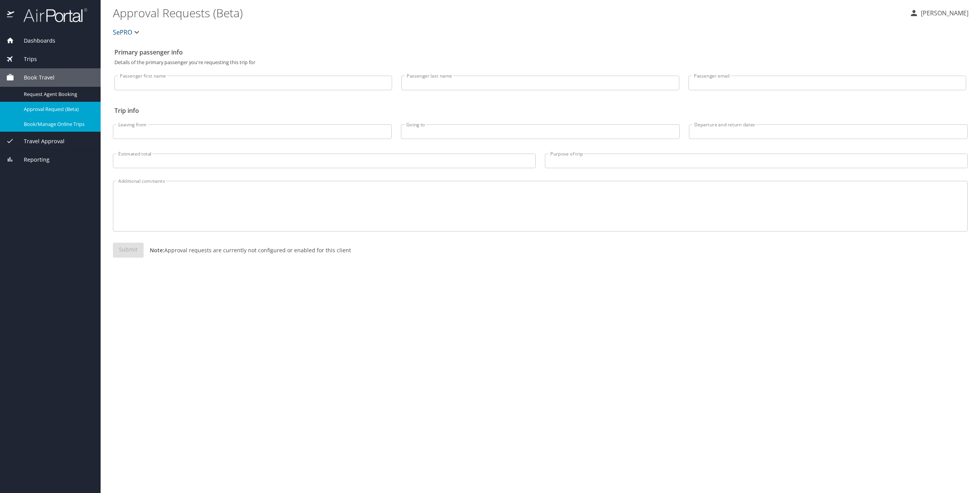 The image size is (980, 493). Describe the element at coordinates (508, 13) in the screenshot. I see `h1: Approval Requests (Beta)` at that location.